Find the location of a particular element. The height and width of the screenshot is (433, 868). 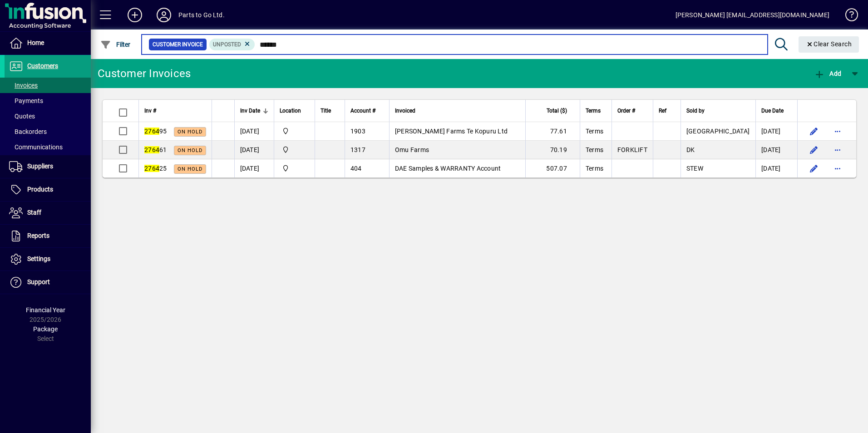

td: 77.61 is located at coordinates (553, 131).